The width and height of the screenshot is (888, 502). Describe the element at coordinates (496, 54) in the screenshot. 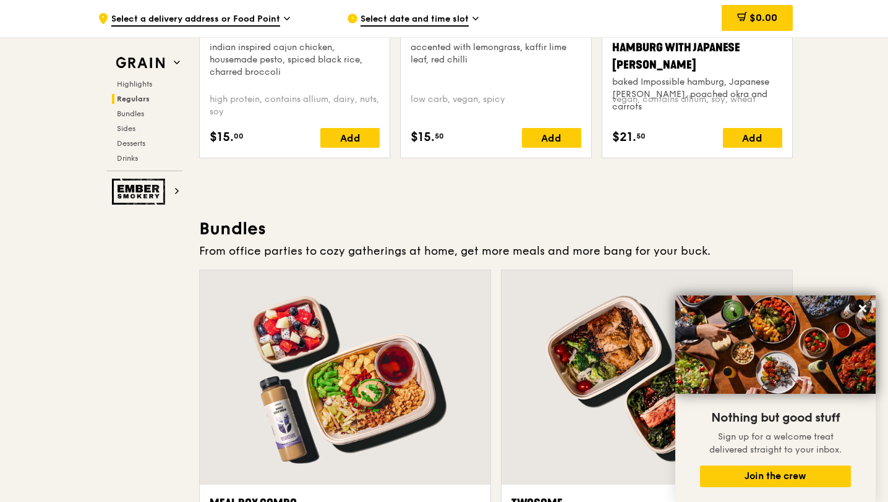

I see `div: accented with lemongrass, kaffir lime leaf, red chilli` at that location.